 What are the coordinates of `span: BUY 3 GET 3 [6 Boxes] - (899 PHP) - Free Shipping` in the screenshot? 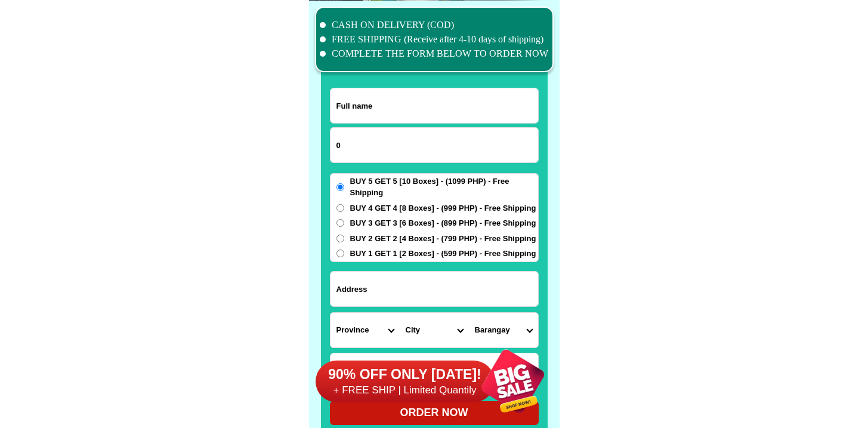 It's located at (443, 223).